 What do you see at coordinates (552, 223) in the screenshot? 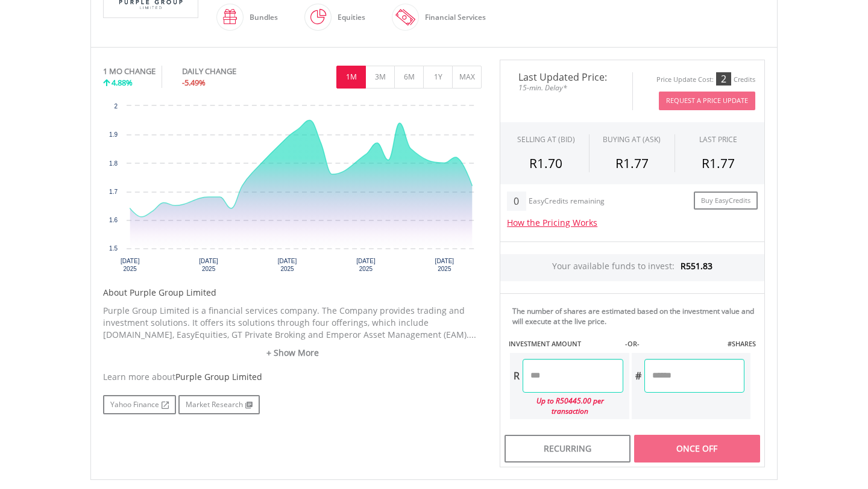
I see `a: How the Pricing Works` at bounding box center [552, 223].